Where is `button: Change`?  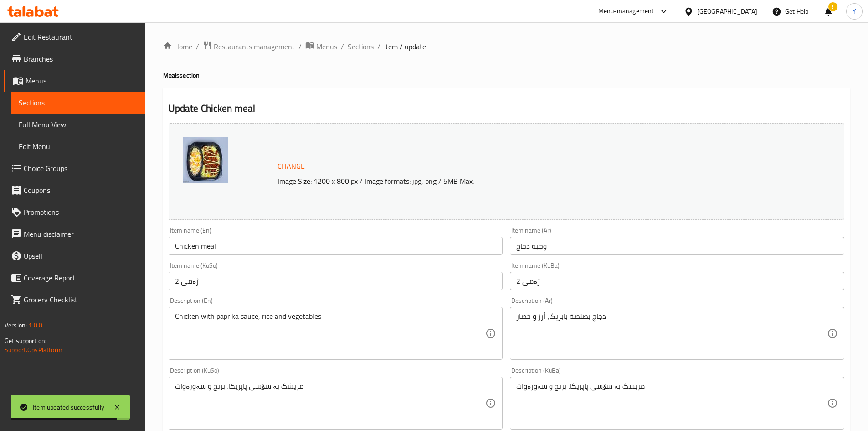
button: Change is located at coordinates (291, 166).